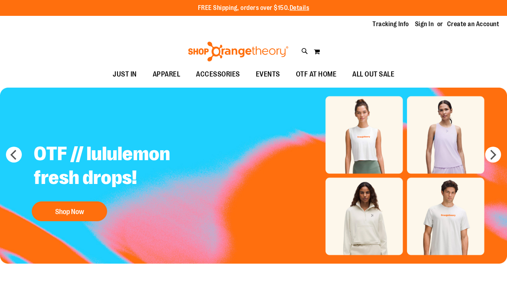 The image size is (507, 291). Describe the element at coordinates (218, 75) in the screenshot. I see `a: ACCESSORIES` at that location.